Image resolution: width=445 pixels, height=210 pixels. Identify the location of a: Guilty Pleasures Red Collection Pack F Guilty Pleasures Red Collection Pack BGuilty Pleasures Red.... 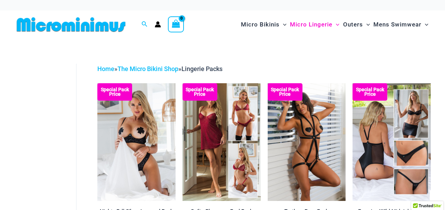
(221, 141).